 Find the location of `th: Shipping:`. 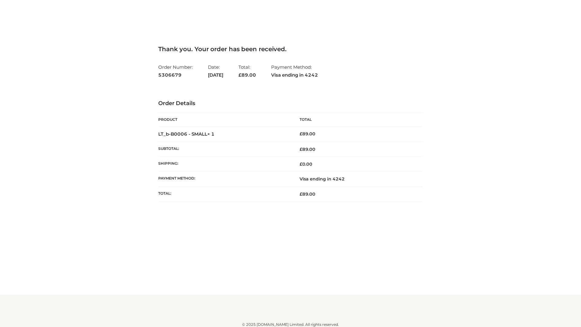

th: Shipping: is located at coordinates (224, 164).